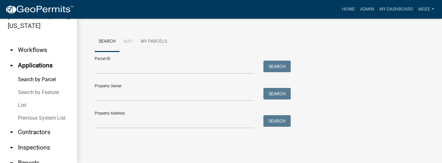 The width and height of the screenshot is (442, 163). I want to click on i: arrow_drop_up, so click(12, 66).